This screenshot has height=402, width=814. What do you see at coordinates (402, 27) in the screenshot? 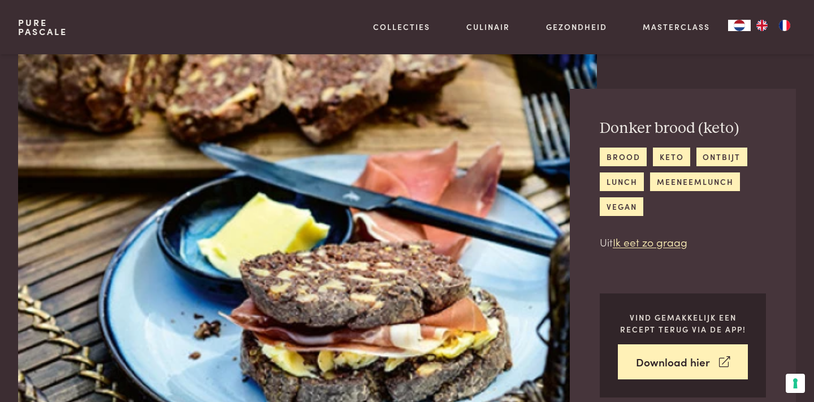
I see `a: Collecties` at bounding box center [402, 27].